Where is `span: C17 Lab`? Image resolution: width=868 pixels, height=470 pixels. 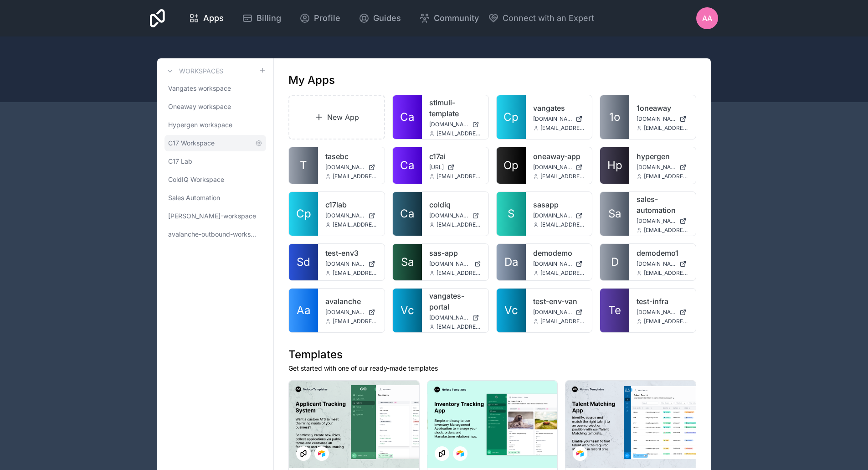
span: C17 Lab is located at coordinates (180, 161).